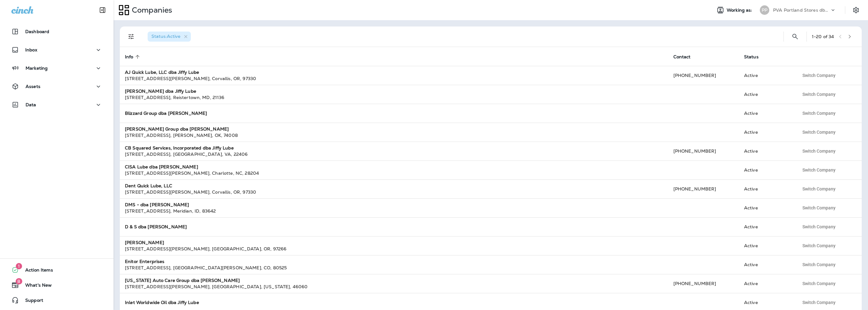  I want to click on strong: Enitor Enterprises, so click(145, 261).